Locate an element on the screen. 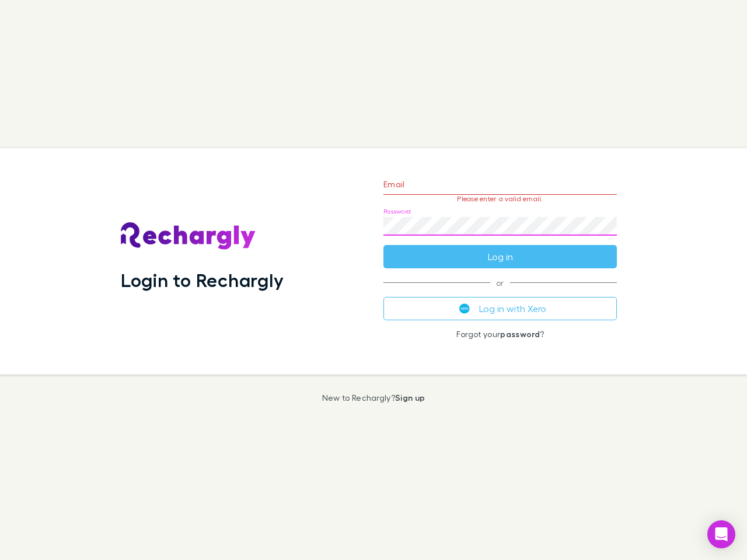 The width and height of the screenshot is (747, 560). a: Sign up is located at coordinates (410, 398).